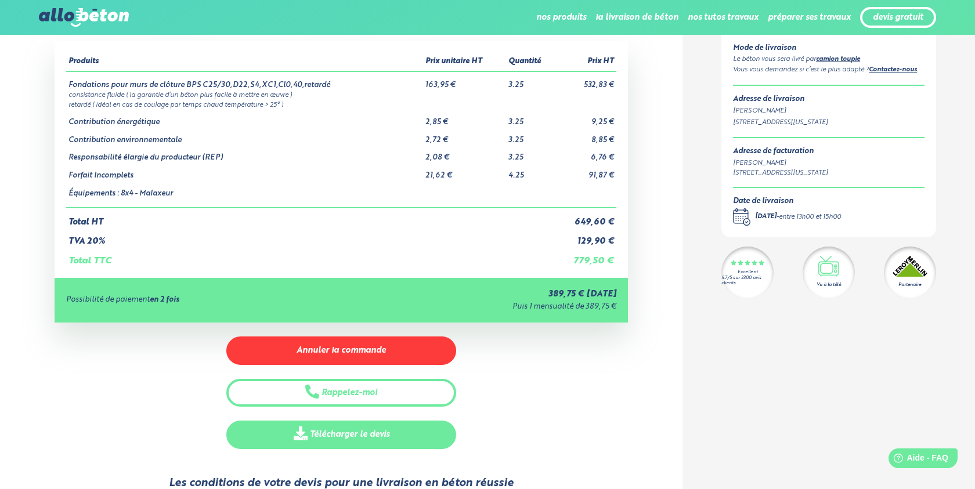 The image size is (975, 489). I want to click on span: Aide - FAQ, so click(56, 14).